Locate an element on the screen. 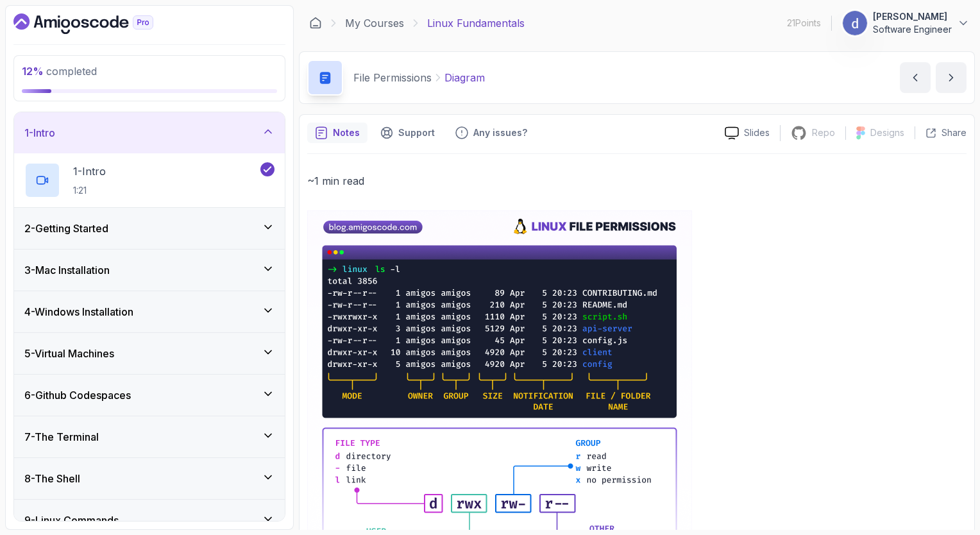 The width and height of the screenshot is (980, 535). span: 12 % is located at coordinates (33, 72).